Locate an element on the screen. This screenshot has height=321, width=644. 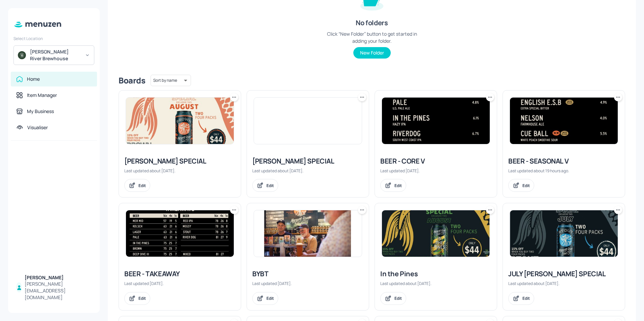
img: 2025-06-20-1750412964290gb9rwsz82rj.jpeg is located at coordinates (308, 234).